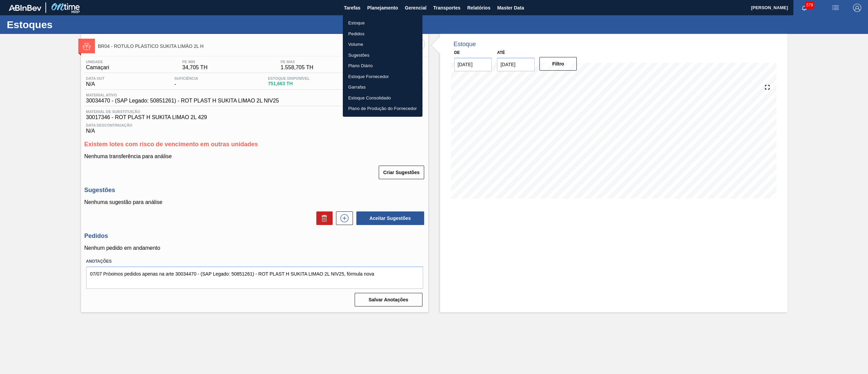 The width and height of the screenshot is (868, 374). What do you see at coordinates (383, 87) in the screenshot?
I see `li: Garrafas` at bounding box center [383, 87].